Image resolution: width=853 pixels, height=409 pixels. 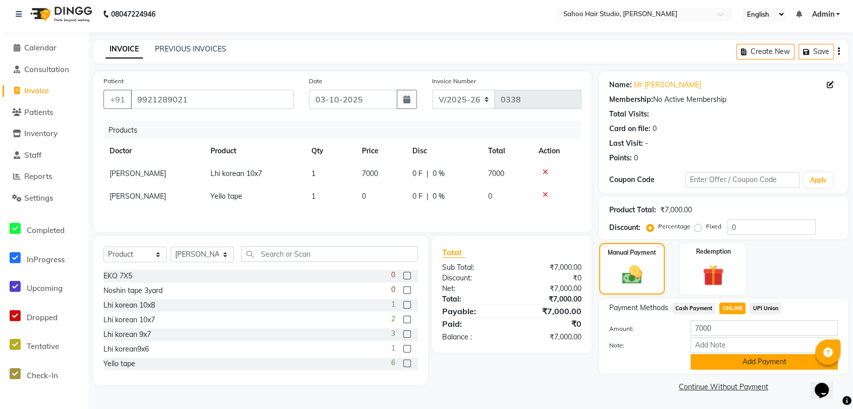 What do you see at coordinates (347, 130) in the screenshot?
I see `div: Products` at bounding box center [347, 130].